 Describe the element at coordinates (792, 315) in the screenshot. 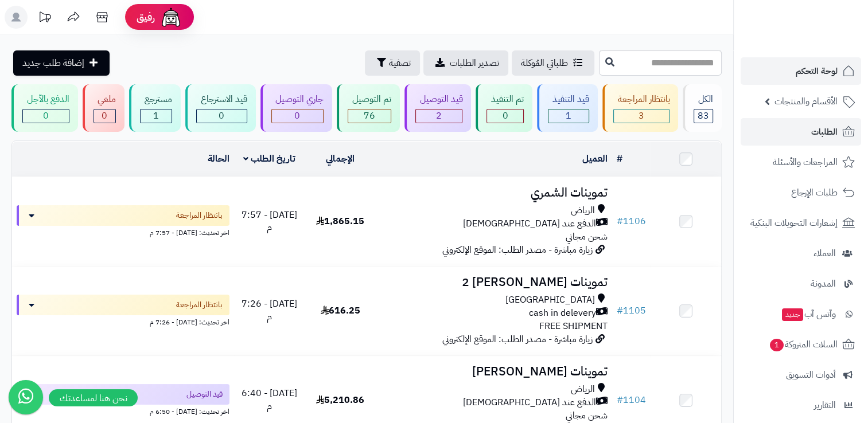

I see `span: جديد` at that location.